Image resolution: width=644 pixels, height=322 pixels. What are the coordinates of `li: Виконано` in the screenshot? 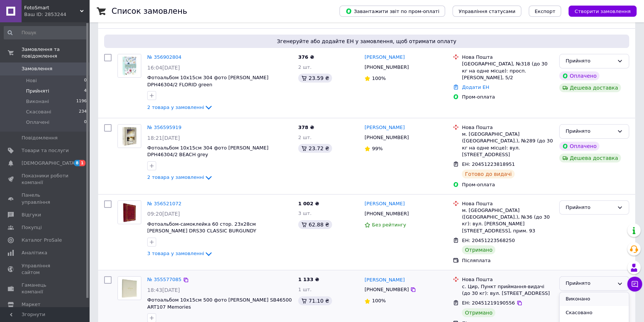 It's located at (595, 299).